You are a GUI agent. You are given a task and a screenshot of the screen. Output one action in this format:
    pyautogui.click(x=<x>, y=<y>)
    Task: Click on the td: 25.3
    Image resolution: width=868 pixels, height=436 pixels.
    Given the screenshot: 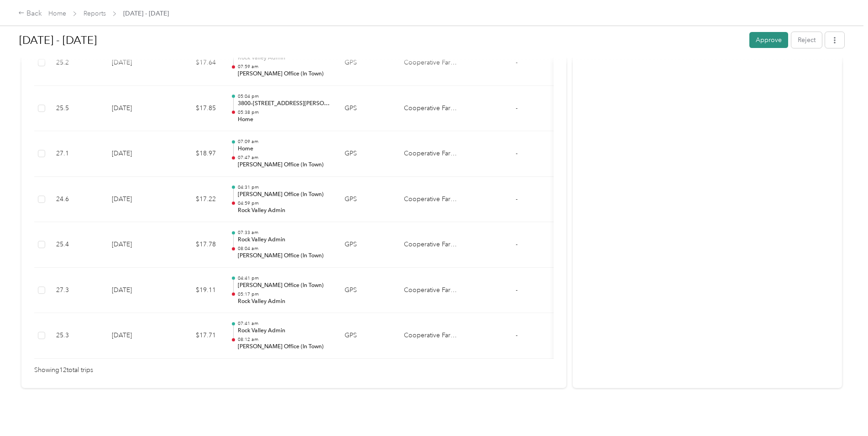 What is the action you would take?
    pyautogui.click(x=77, y=336)
    